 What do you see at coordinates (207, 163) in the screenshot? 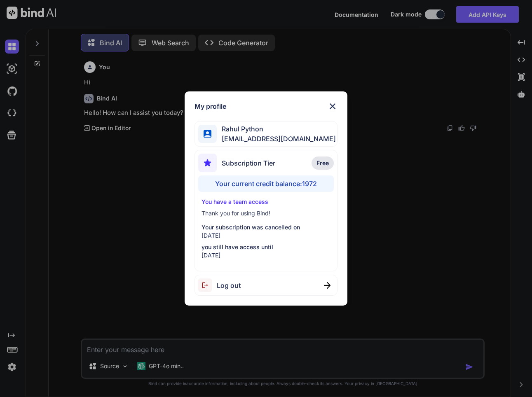
I see `img: subscription` at bounding box center [207, 163].